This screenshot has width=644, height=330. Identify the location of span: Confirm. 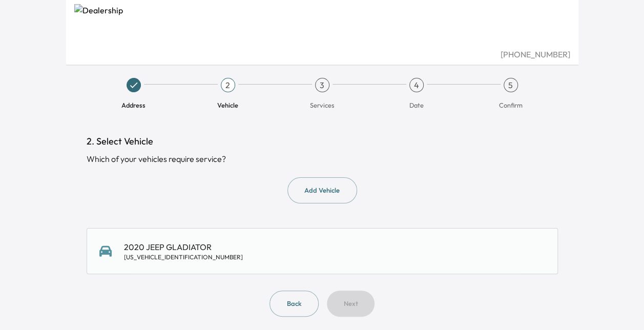
(511, 105).